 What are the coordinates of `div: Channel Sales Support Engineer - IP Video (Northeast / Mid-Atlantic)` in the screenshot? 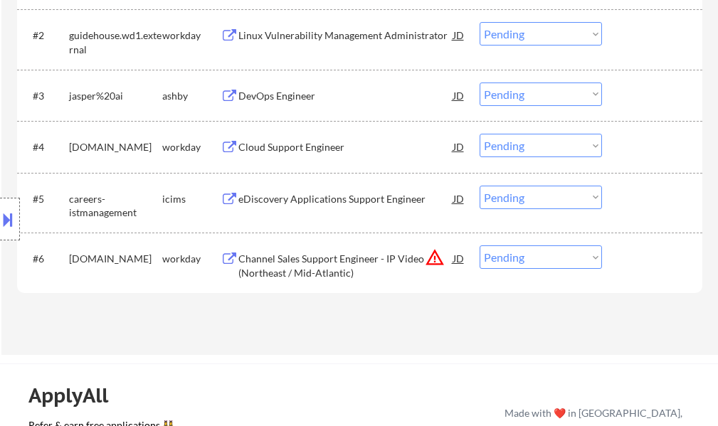 It's located at (346, 265).